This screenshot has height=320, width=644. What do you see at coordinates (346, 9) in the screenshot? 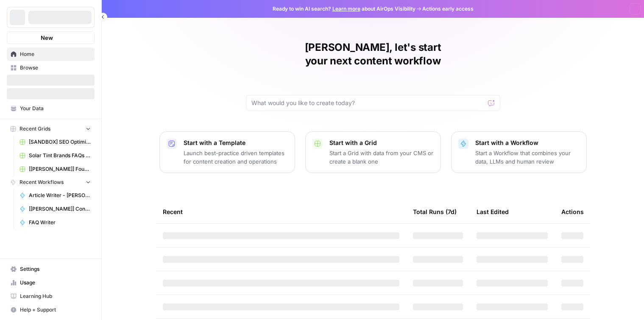
I see `a: Learn more` at bounding box center [346, 9].